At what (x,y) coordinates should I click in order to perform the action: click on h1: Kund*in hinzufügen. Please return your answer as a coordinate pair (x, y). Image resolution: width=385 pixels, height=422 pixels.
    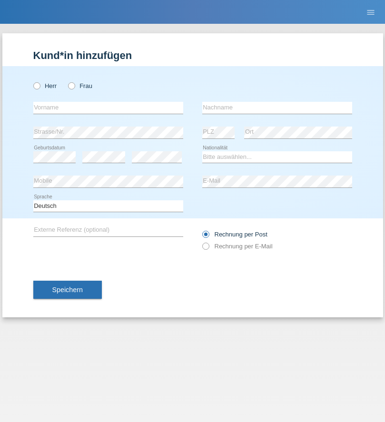
    Looking at the image, I should click on (193, 55).